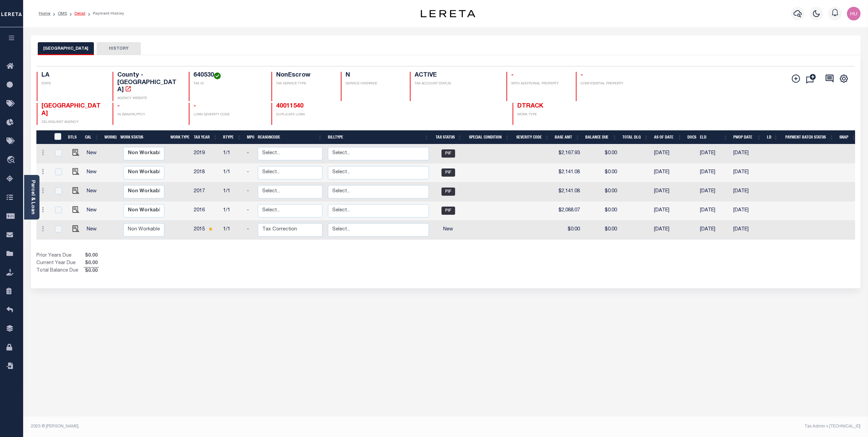 The image size is (868, 437). Describe the element at coordinates (532, 137) in the screenshot. I see `th: Severity Code: activate to sort column ascending` at that location.